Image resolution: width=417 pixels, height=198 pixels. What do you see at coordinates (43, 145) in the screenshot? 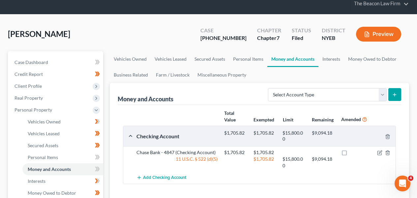
I see `span: Secured Assets` at bounding box center [43, 145].